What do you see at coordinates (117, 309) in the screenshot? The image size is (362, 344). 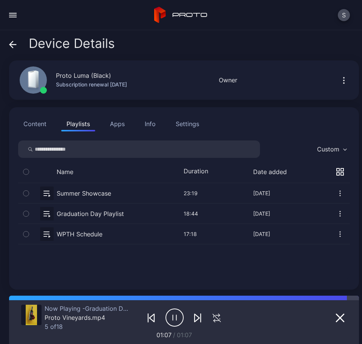 I see `span: Graduation Day Playlist` at bounding box center [117, 309].